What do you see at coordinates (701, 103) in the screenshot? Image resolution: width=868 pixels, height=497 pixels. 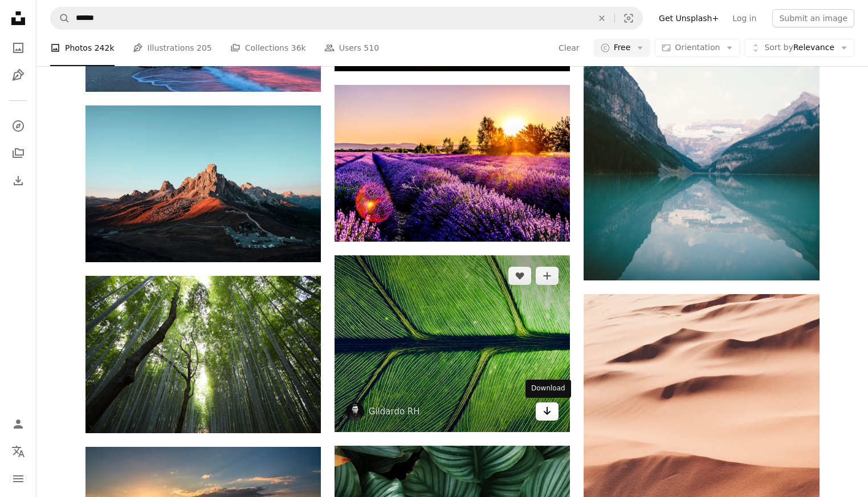 I see `a: photo of two mountains` at bounding box center [701, 103].